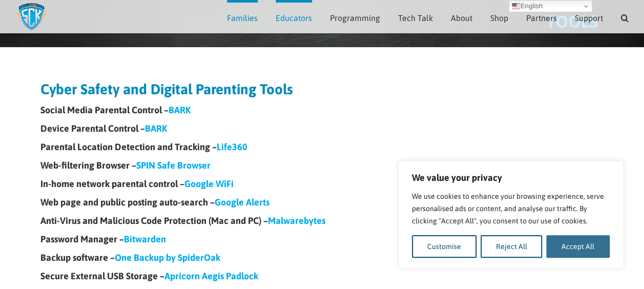 This screenshot has height=289, width=644. Describe the element at coordinates (415, 18) in the screenshot. I see `span: Tech Talk` at that location.